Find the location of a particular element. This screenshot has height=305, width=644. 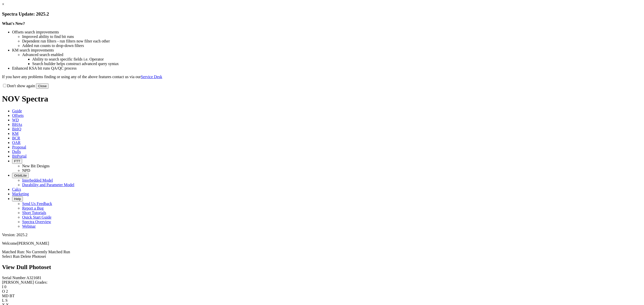

span: 0 is located at coordinates (5, 287).